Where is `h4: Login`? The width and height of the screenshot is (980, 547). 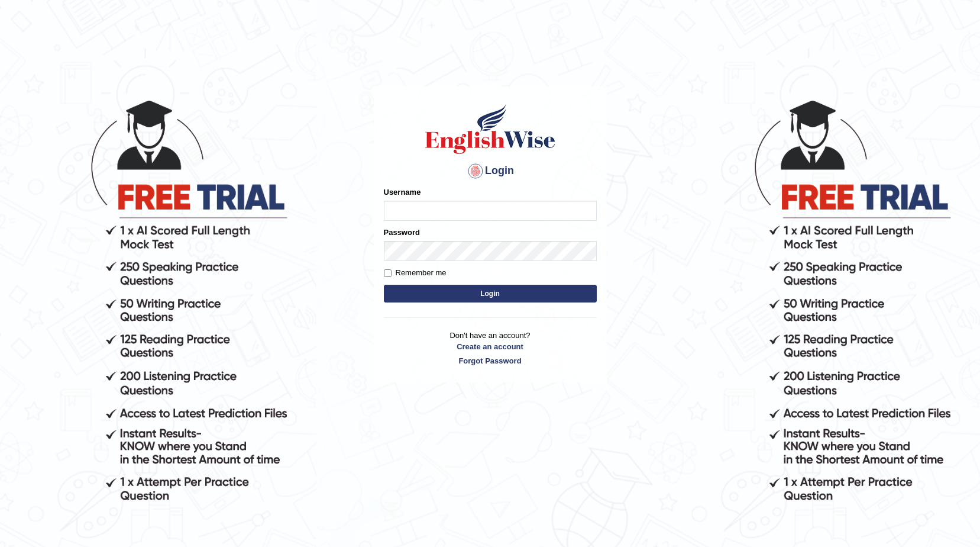
h4: Login is located at coordinates (490, 171).